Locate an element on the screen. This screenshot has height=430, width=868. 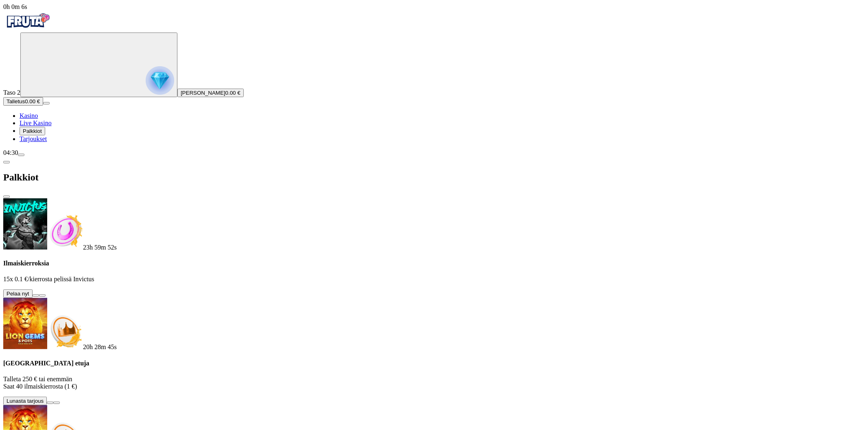
a: diamond iconKasino is located at coordinates (29, 115).